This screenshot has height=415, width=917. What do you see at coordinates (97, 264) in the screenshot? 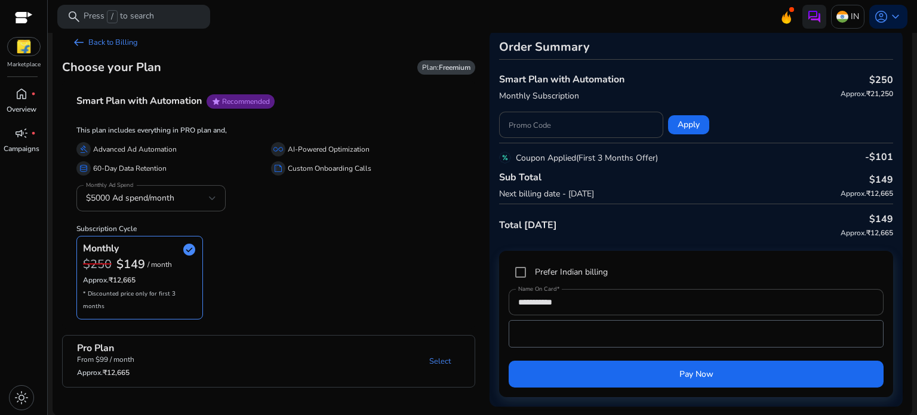
I see `h3: $250` at bounding box center [97, 264].